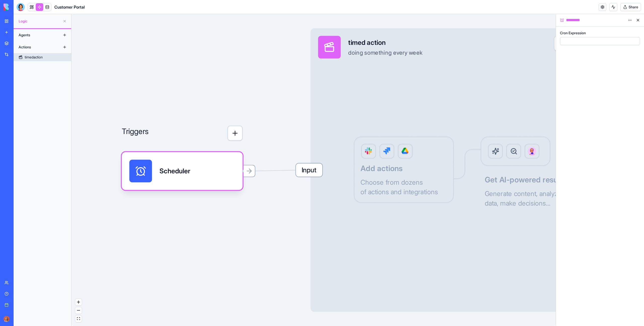 This screenshot has width=644, height=326. What do you see at coordinates (385, 53) in the screenshot?
I see `div: doing something every week` at bounding box center [385, 53].